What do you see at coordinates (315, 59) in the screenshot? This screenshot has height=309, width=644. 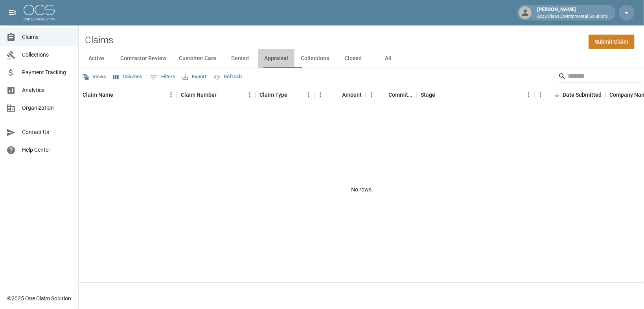 I see `button: Collections` at bounding box center [315, 59].